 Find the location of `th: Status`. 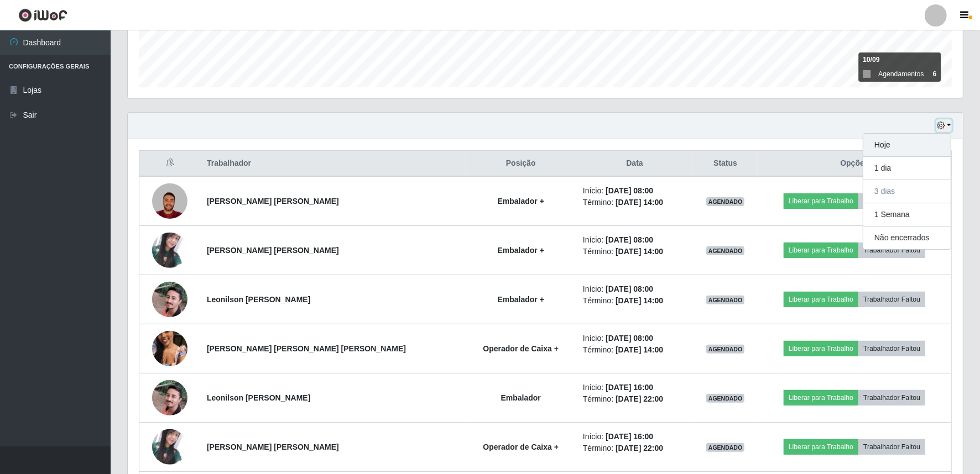

th: Status is located at coordinates (725, 163).